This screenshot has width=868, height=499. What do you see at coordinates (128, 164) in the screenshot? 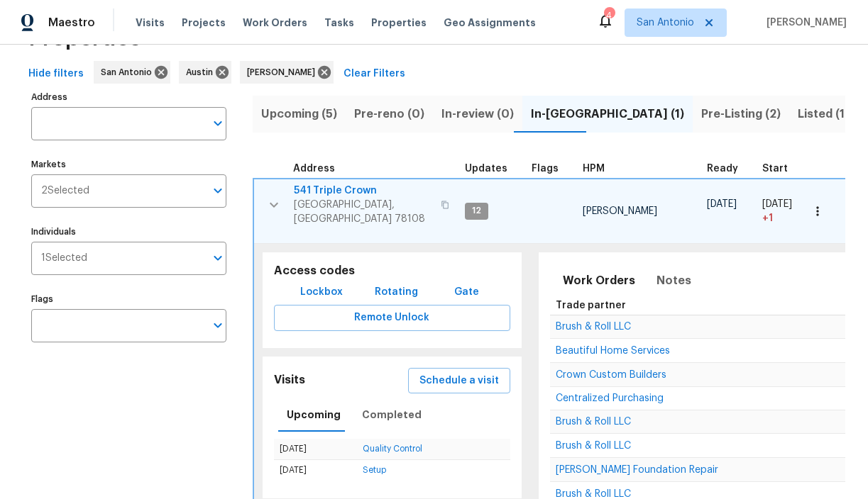
I see `label: Markets` at bounding box center [128, 164].